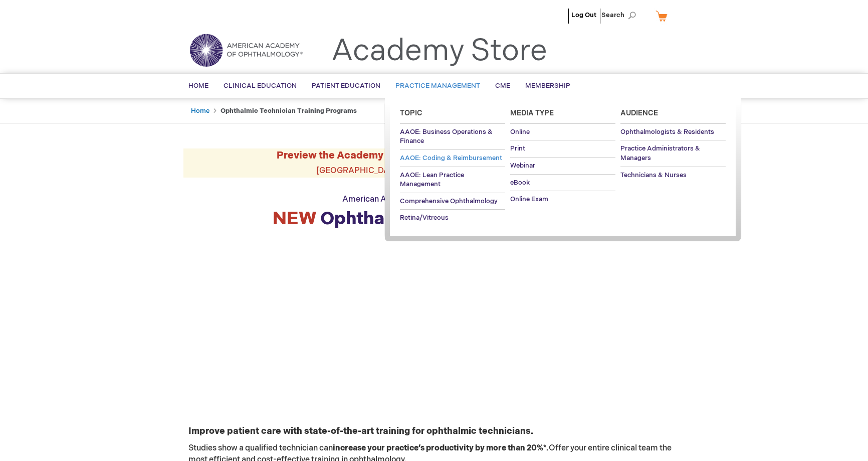 This screenshot has height=461, width=868. I want to click on span: Home, so click(199, 86).